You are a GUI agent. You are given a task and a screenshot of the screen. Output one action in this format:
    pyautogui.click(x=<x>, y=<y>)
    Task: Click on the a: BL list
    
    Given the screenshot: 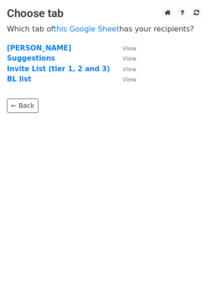 What is the action you would take?
    pyautogui.click(x=19, y=79)
    